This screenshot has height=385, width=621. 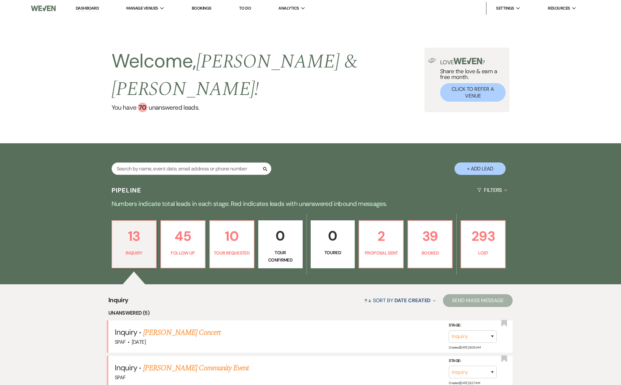 I want to click on p: 45, so click(x=183, y=236).